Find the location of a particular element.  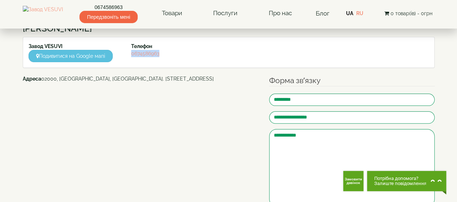

span: 0 товар(ів) - 0грн is located at coordinates (411, 13).